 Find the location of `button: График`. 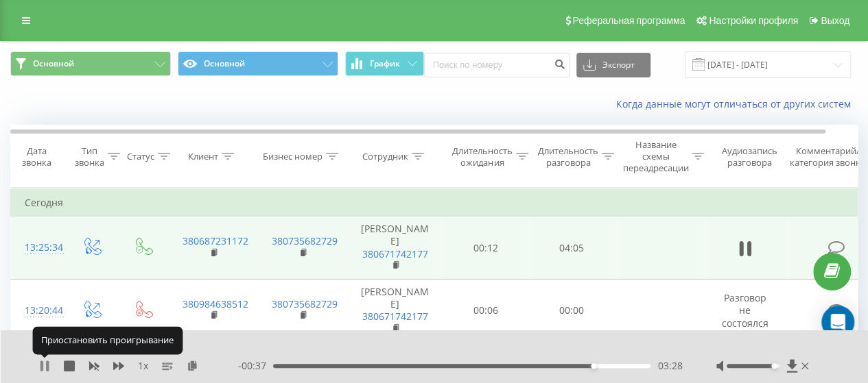

button: График is located at coordinates (384, 64).